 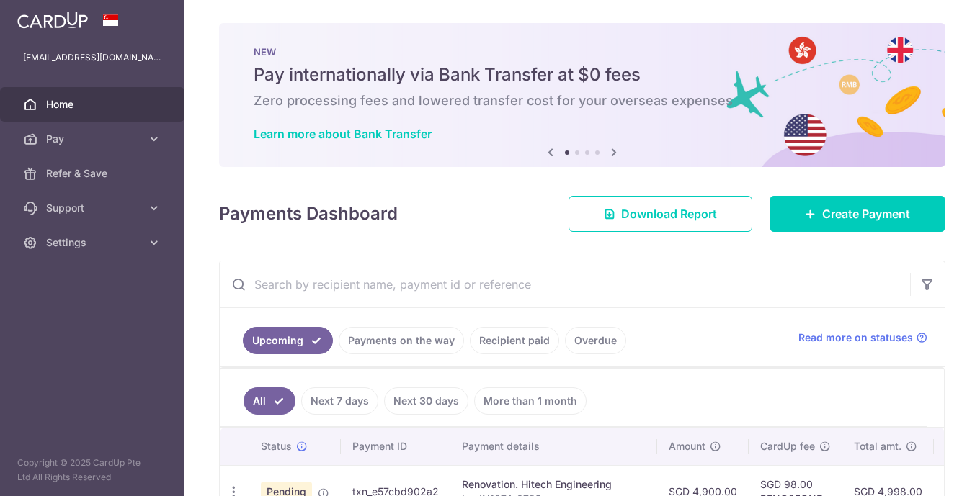 What do you see at coordinates (788, 446) in the screenshot?
I see `span: CardUp fee` at bounding box center [788, 446].